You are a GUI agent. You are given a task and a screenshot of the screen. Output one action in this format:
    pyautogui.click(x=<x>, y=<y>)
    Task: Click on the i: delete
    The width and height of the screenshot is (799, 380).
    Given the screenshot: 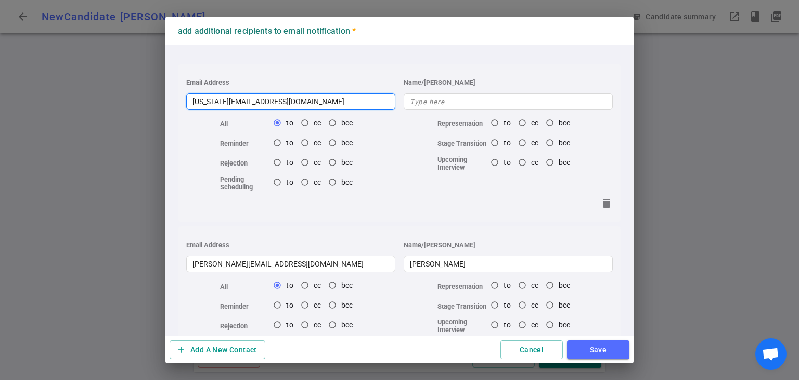 What is the action you would take?
    pyautogui.click(x=606, y=203)
    